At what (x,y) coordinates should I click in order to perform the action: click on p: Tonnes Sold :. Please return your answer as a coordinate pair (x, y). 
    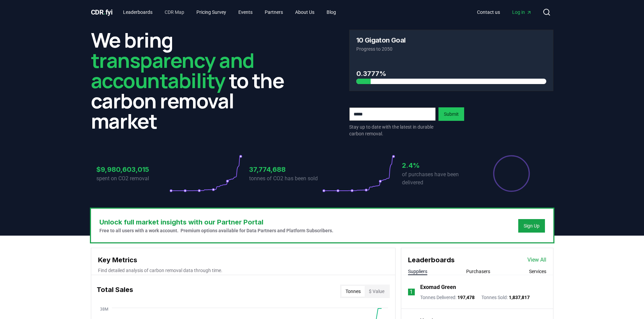
    Looking at the image, I should click on (505, 298).